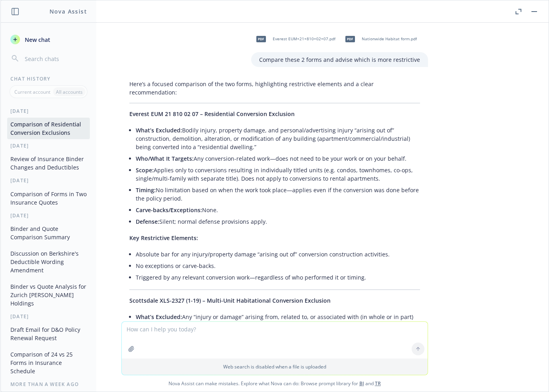 Image resolution: width=549 pixels, height=392 pixels. What do you see at coordinates (69, 92) in the screenshot?
I see `p: All accounts` at bounding box center [69, 92].